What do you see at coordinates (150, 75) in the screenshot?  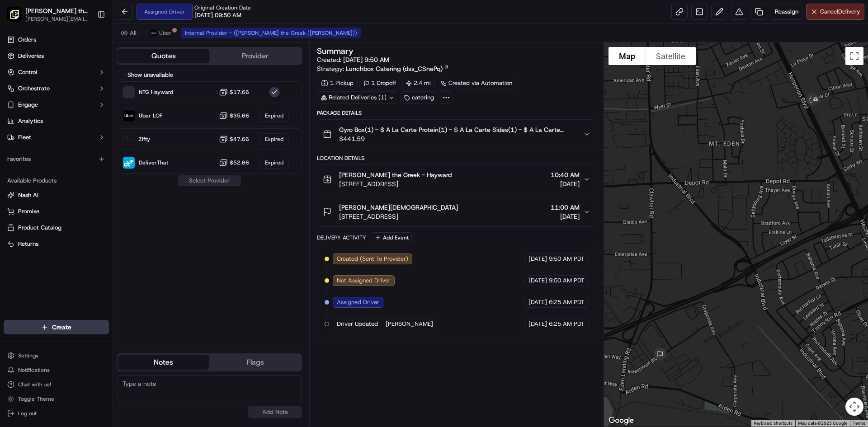 I see `label: Show unavailable` at bounding box center [150, 75].